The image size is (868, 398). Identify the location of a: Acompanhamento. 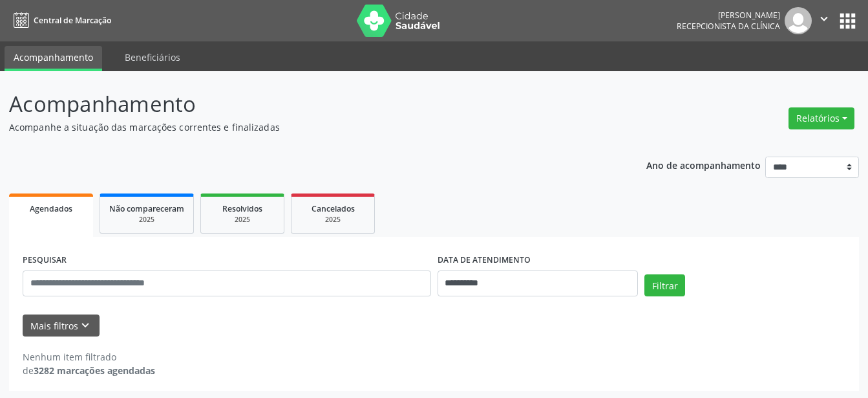
(53, 58).